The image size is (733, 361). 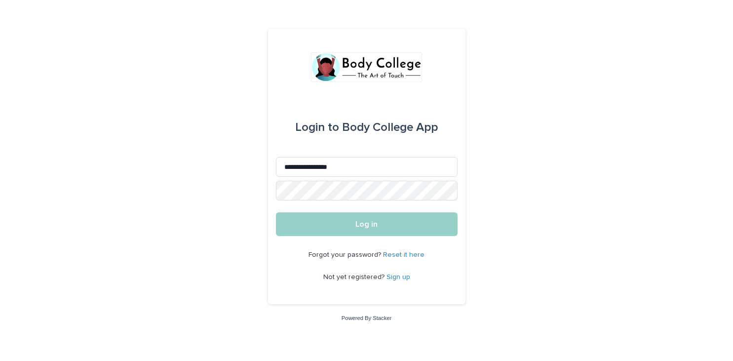 What do you see at coordinates (366, 318) in the screenshot?
I see `a: Powered By Stacker` at bounding box center [366, 318].